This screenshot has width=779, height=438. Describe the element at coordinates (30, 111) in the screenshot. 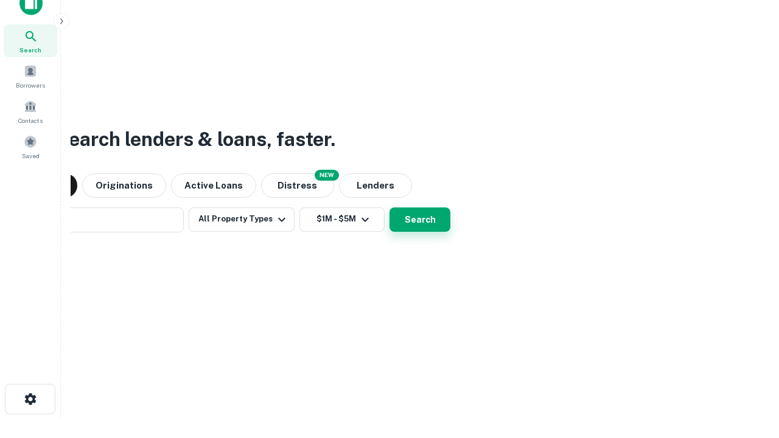

I see `div: Contacts` at that location.